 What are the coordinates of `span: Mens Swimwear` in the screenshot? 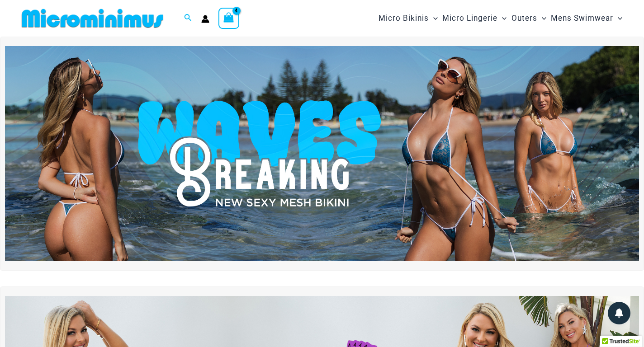 It's located at (582, 18).